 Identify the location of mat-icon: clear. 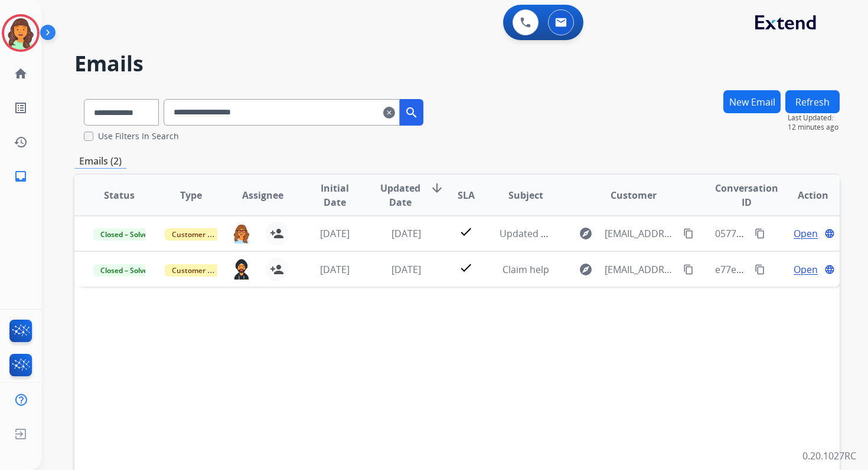
(389, 112).